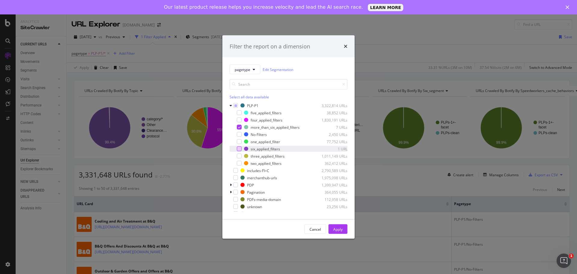  Describe the element at coordinates (333, 163) in the screenshot. I see `div: 362,412 URLs` at that location.